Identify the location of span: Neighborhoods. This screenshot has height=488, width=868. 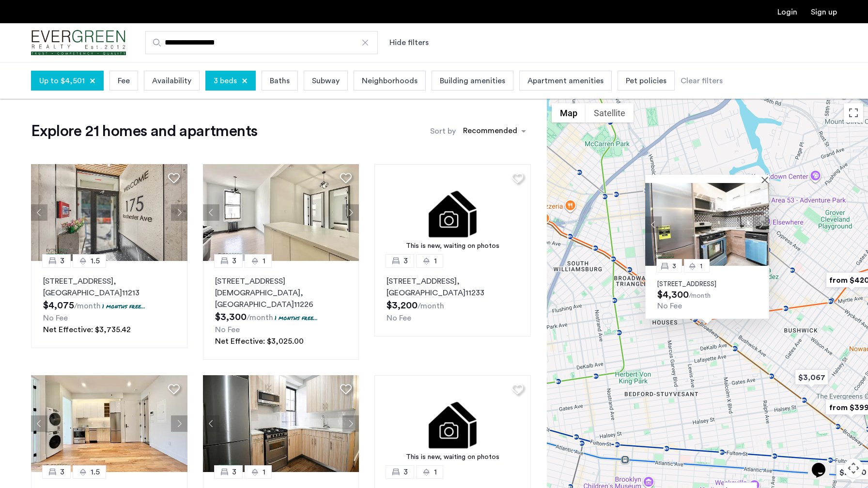
(389, 81).